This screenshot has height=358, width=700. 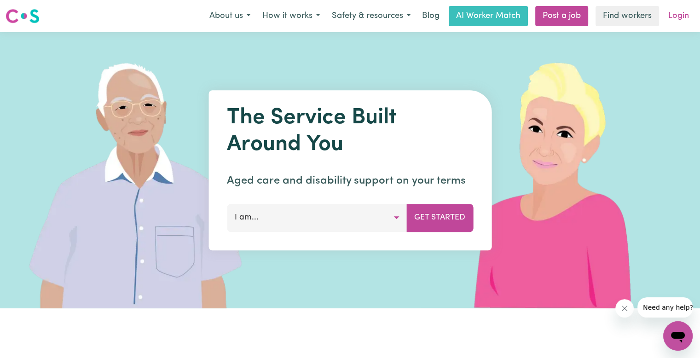 What do you see at coordinates (561, 16) in the screenshot?
I see `a: Post a job` at bounding box center [561, 16].